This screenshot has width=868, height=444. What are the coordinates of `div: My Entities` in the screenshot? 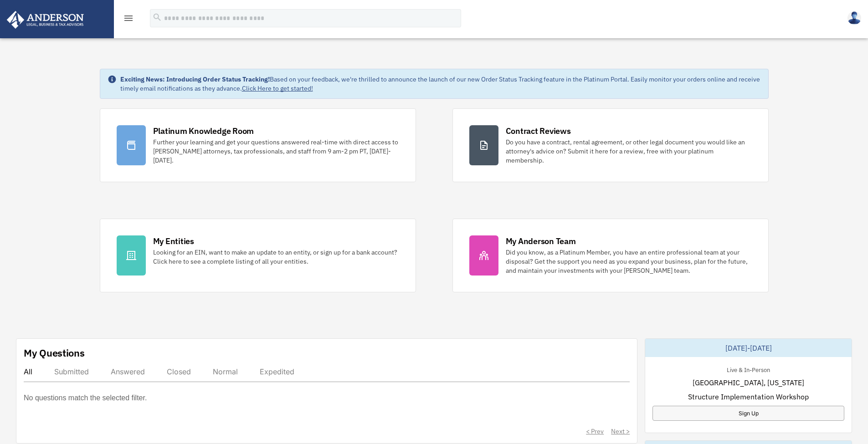 It's located at (173, 241).